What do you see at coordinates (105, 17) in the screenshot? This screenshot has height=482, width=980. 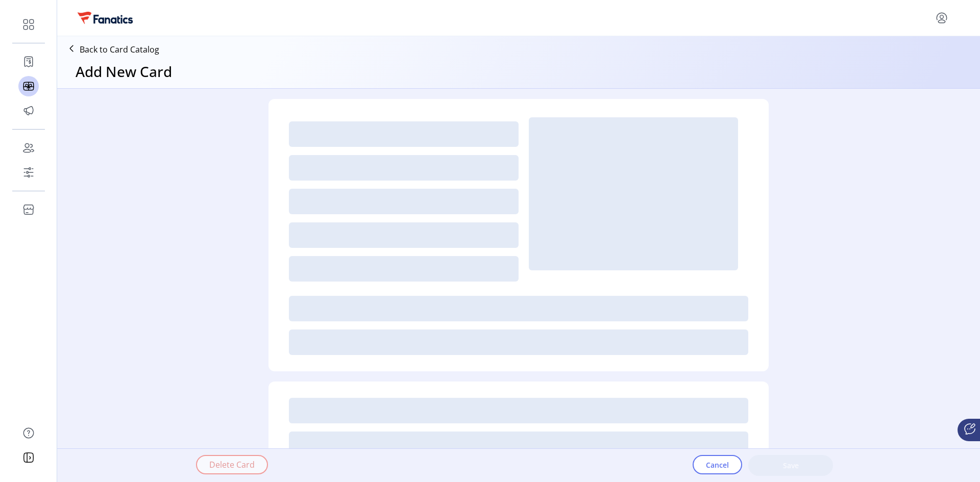 I see `img: logo` at bounding box center [105, 17].